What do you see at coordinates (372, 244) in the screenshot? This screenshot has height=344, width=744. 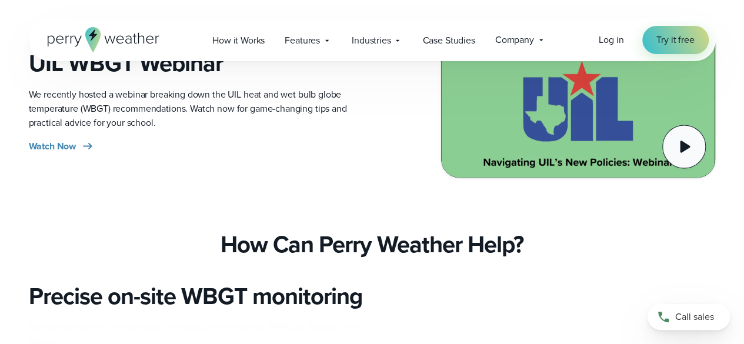 I see `h3: How Can Perry Weather Help?` at bounding box center [372, 244].